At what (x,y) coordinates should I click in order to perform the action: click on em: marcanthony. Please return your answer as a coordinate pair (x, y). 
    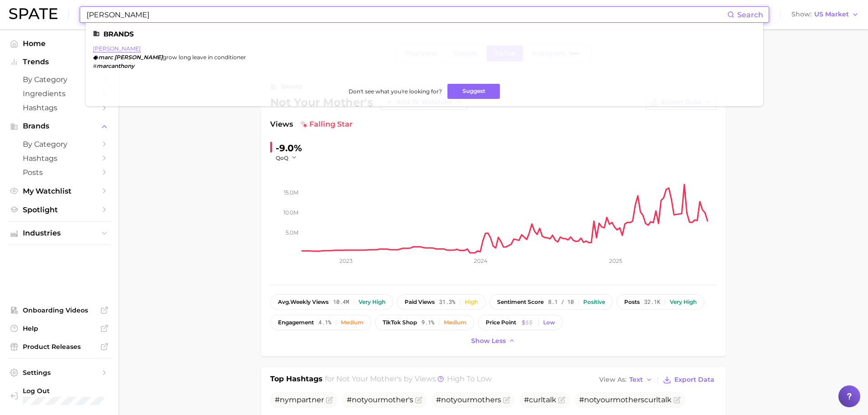
    Looking at the image, I should click on (116, 66).